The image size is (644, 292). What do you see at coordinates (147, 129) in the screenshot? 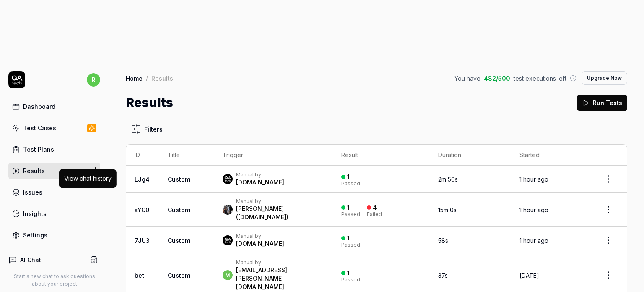
I see `button: Filters` at bounding box center [147, 129].